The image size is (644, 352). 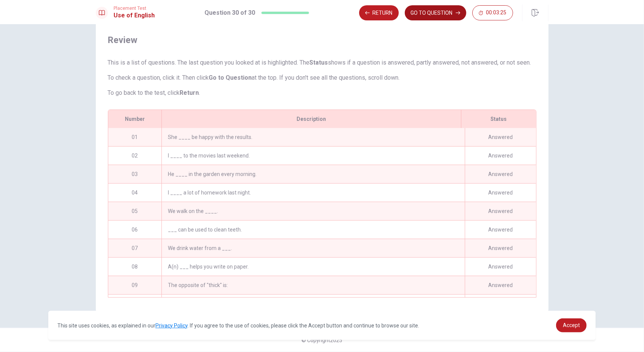 What do you see at coordinates (189, 93) in the screenshot?
I see `strong: Return` at bounding box center [189, 93].